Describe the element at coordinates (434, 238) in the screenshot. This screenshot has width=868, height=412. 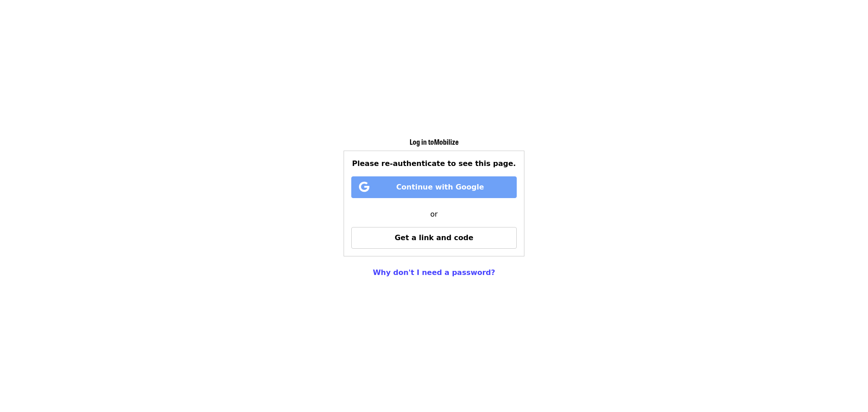
I see `button: Get a link and code` at that location.